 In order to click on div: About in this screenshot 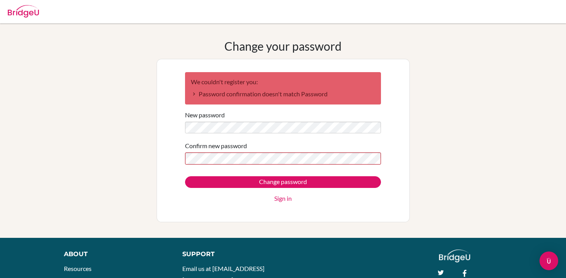, I will do `click(114, 254)`.